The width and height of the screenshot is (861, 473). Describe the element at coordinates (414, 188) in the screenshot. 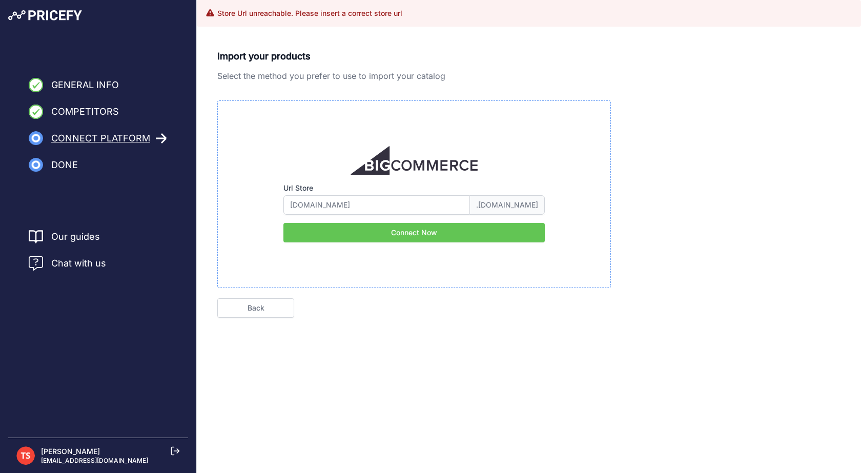

I see `label: Url Store` at that location.